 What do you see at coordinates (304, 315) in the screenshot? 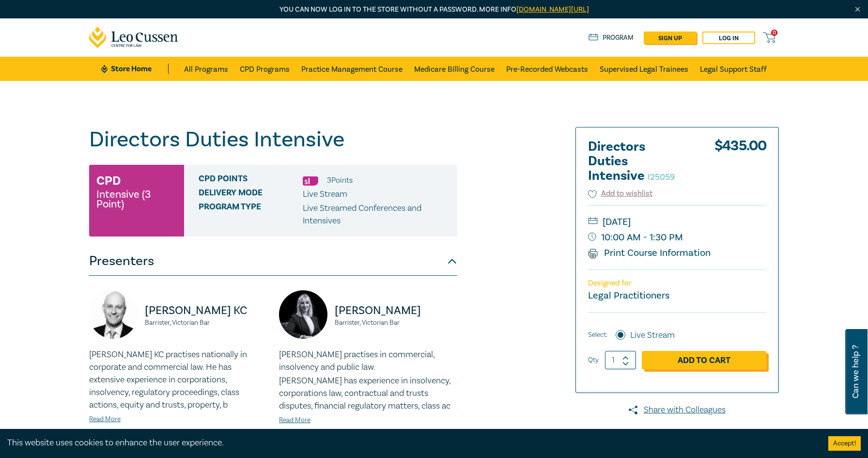
I see `img: https://s3.ap-southeast-2.amazonaws.com/leo-cussen-store-production-content/Contacts/Panagiota%20...` at bounding box center [304, 315].